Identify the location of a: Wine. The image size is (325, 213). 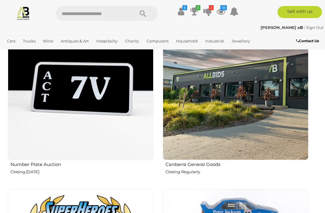
(48, 41).